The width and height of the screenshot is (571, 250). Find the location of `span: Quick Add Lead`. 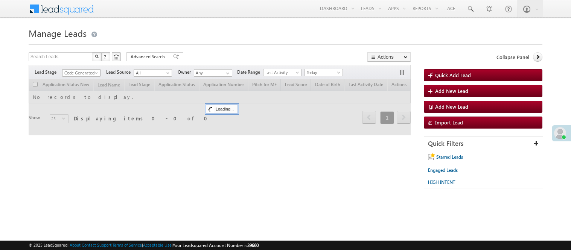

span: Quick Add Lead is located at coordinates (453, 75).